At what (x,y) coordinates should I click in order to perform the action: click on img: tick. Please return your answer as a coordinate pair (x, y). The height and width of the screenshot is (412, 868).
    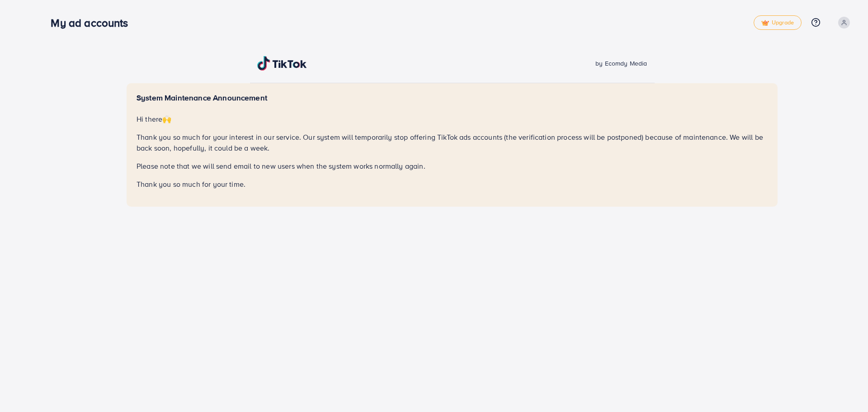
    Looking at the image, I should click on (765, 23).